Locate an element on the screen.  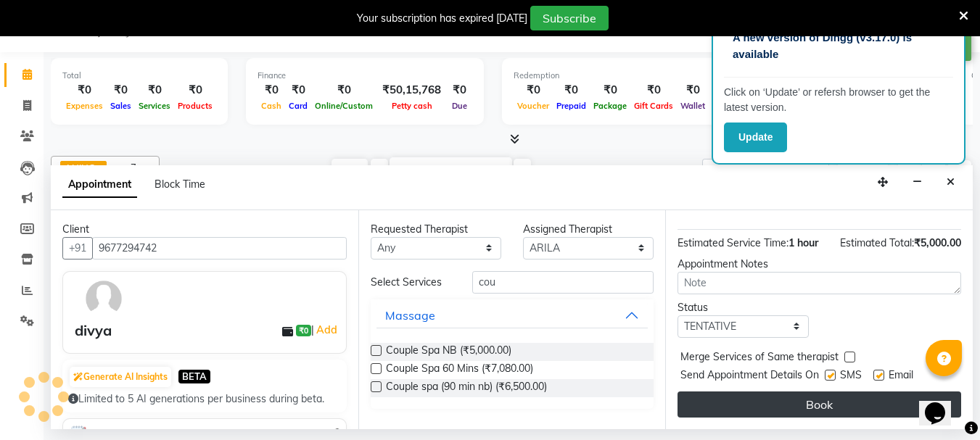
p: A new version of Dingg (v3.17.0) is available is located at coordinates (839, 45).